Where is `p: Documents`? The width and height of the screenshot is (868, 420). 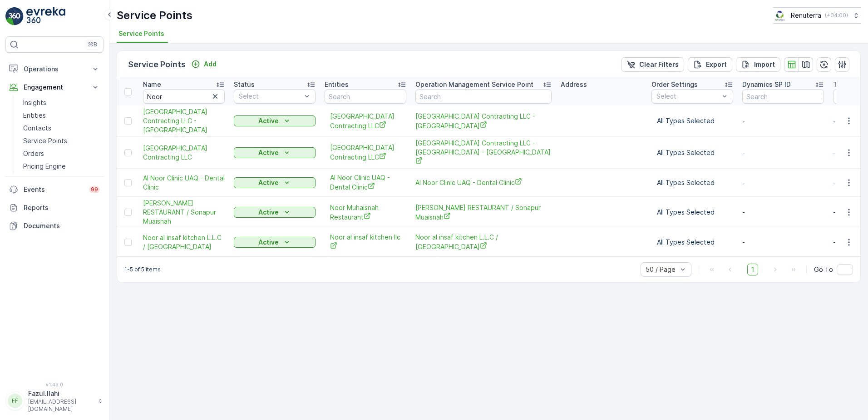 p: Documents is located at coordinates (62, 226).